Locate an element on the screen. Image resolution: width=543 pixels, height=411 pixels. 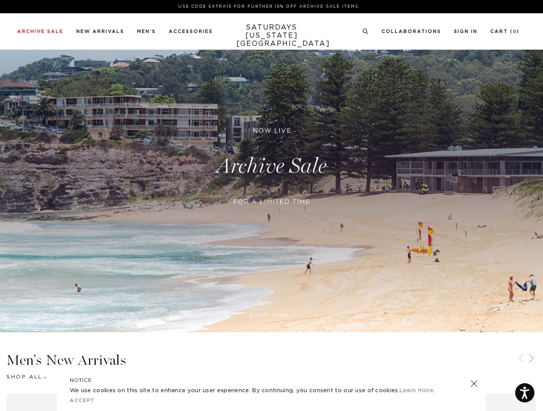
a: Archive Sale is located at coordinates (40, 31).